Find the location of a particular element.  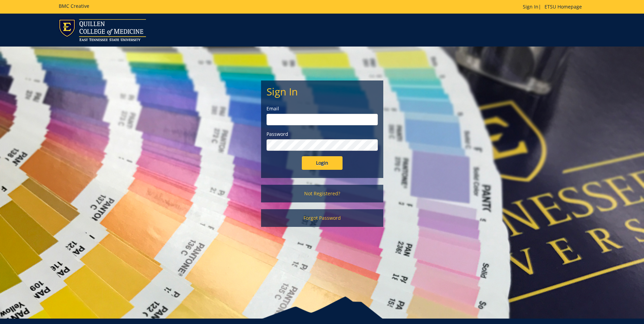

a: Forgot Password is located at coordinates (322, 218).